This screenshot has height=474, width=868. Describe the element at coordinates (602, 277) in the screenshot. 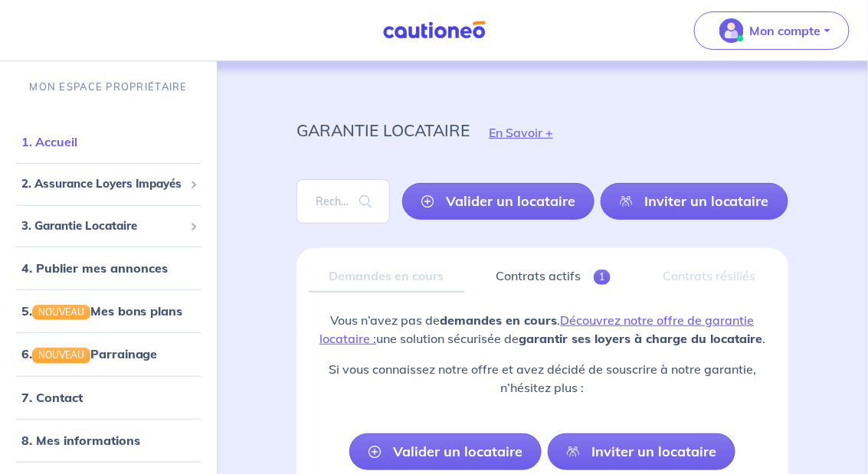

I see `span: 1` at that location.